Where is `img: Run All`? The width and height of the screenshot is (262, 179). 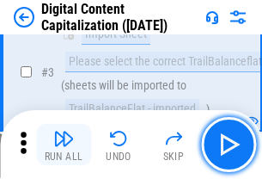
img: Run All is located at coordinates (64, 138).